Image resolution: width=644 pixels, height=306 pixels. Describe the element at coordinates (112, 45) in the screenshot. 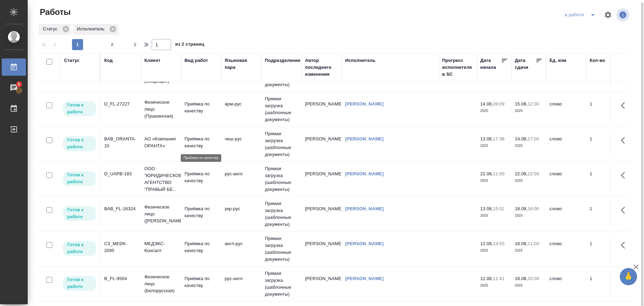

I see `button: 2` at that location.